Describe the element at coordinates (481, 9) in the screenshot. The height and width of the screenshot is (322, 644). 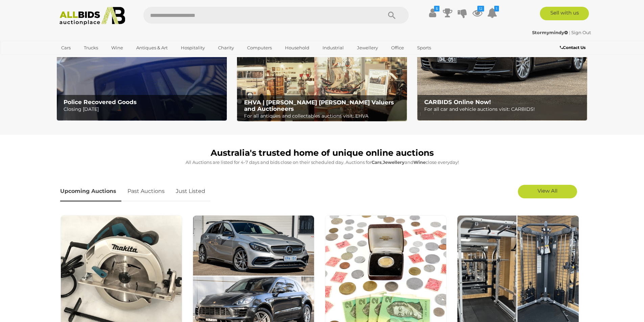
I see `i: 12` at that location.